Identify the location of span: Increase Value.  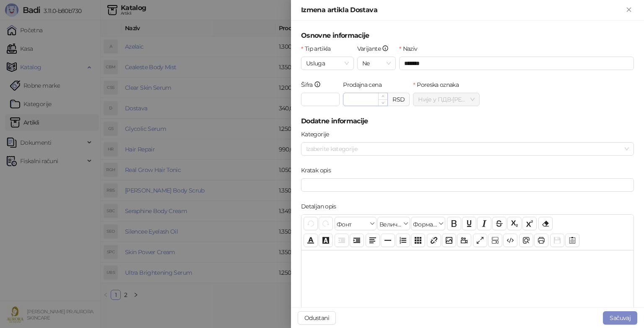
(383, 96).